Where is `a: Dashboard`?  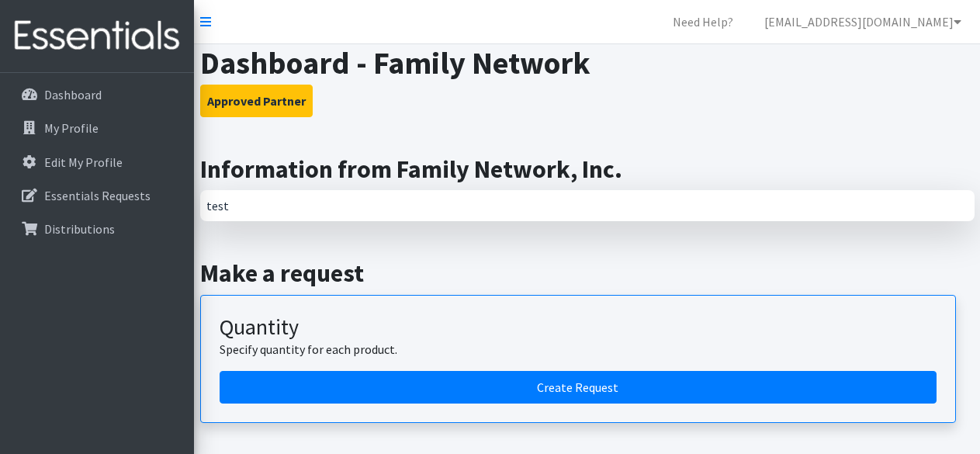
a: Dashboard is located at coordinates (97, 95).